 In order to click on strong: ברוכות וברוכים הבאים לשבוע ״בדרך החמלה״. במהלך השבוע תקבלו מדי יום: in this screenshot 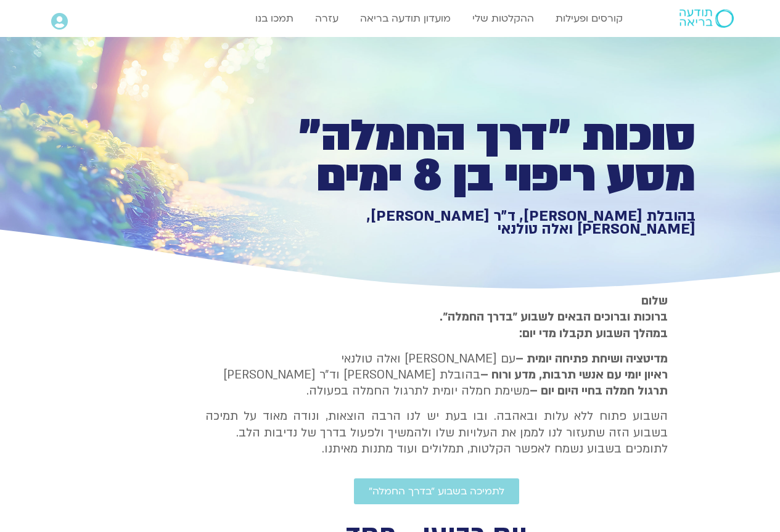, I will do `click(554, 325)`.